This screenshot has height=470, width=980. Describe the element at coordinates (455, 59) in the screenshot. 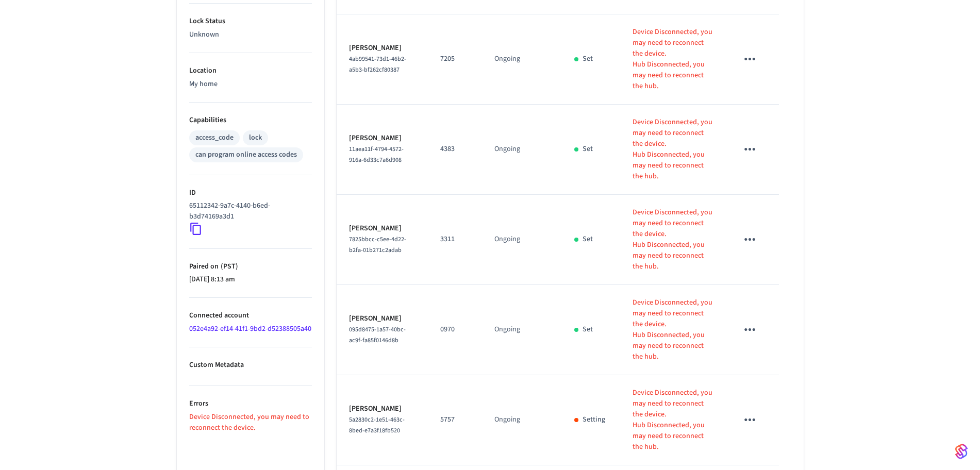

I see `p: 7205` at that location.